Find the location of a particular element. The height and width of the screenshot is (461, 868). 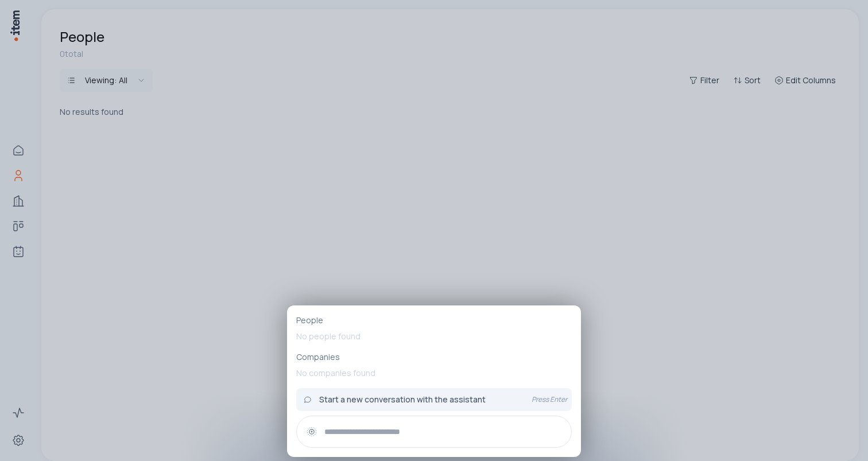

p: People is located at coordinates (434, 320).